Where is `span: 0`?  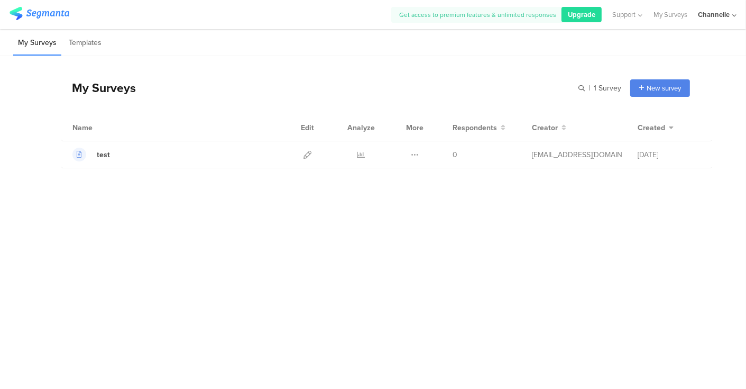 span: 0 is located at coordinates (455, 154).